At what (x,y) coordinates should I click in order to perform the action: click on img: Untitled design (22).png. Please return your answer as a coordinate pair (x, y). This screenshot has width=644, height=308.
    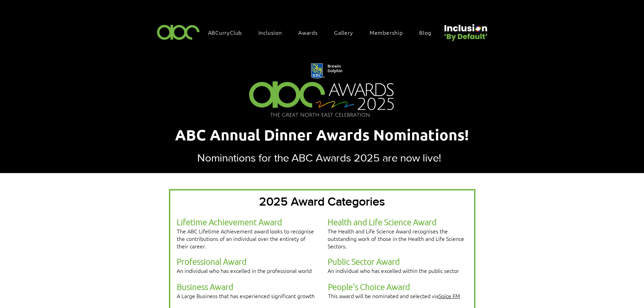
    Looking at the image, I should click on (465, 30).